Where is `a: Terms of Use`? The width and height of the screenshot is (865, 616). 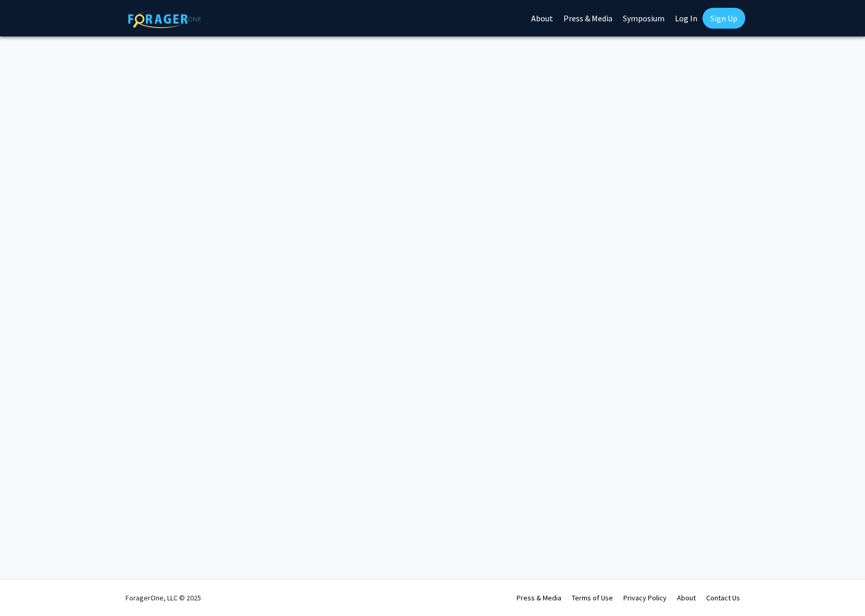
a: Terms of Use is located at coordinates (592, 598).